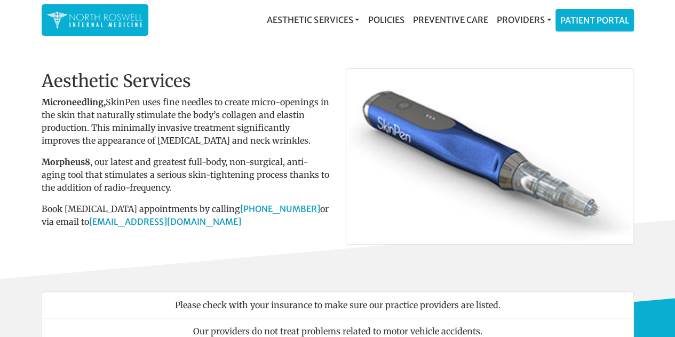 The image size is (675, 337). Describe the element at coordinates (186, 81) in the screenshot. I see `h2: Aesthetic Services` at that location.